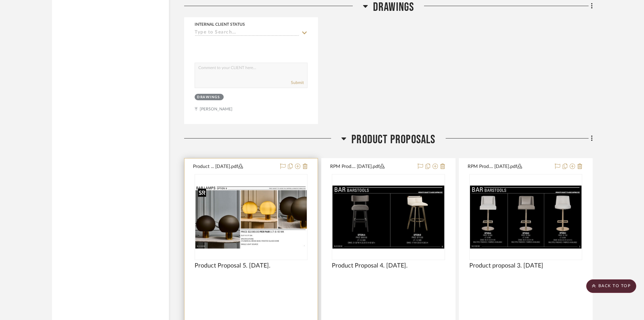 The height and width of the screenshot is (320, 644). I want to click on img: Product Proposal 5. 5.13.25., so click(251, 217).